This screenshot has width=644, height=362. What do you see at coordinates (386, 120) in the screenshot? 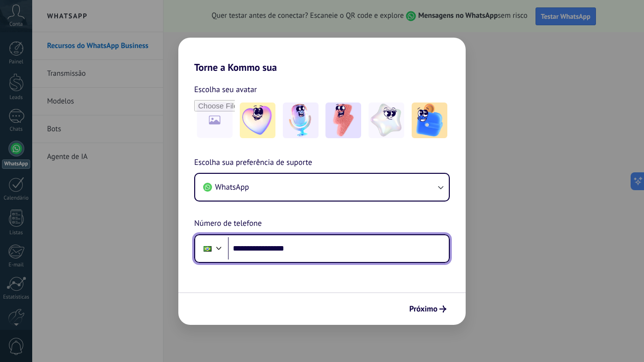
I see `img: -4.jpeg` at bounding box center [386, 120].